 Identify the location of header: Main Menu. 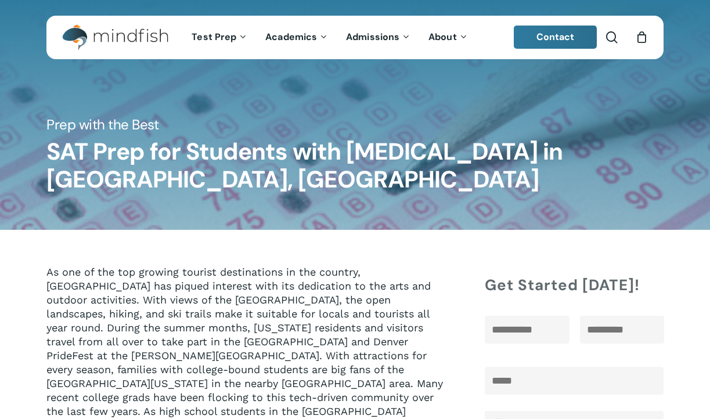
(355, 37).